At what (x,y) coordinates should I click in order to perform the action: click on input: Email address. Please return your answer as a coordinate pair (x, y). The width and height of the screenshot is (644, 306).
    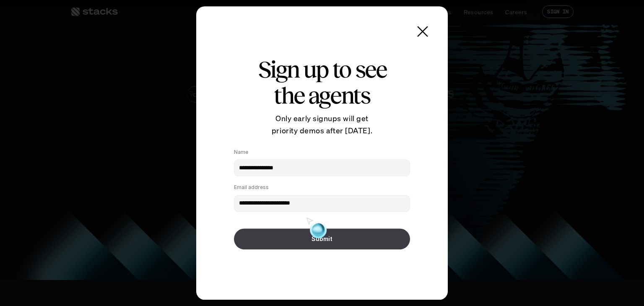
    Looking at the image, I should click on (322, 203).